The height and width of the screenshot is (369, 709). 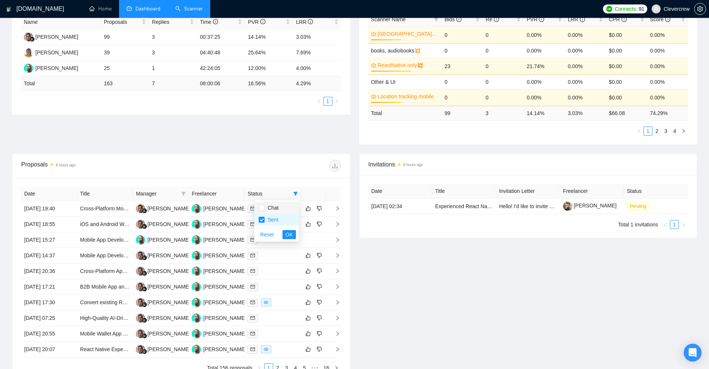 I want to click on a: 2, so click(x=657, y=131).